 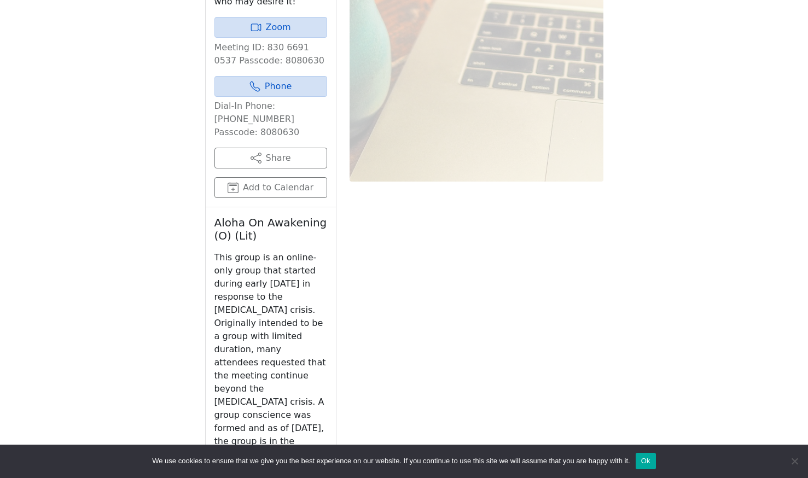 I want to click on span: No, so click(x=794, y=461).